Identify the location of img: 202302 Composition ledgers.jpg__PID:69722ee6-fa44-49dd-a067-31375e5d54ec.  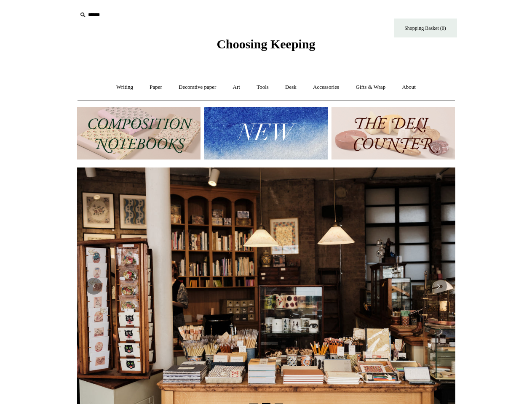
(138, 133).